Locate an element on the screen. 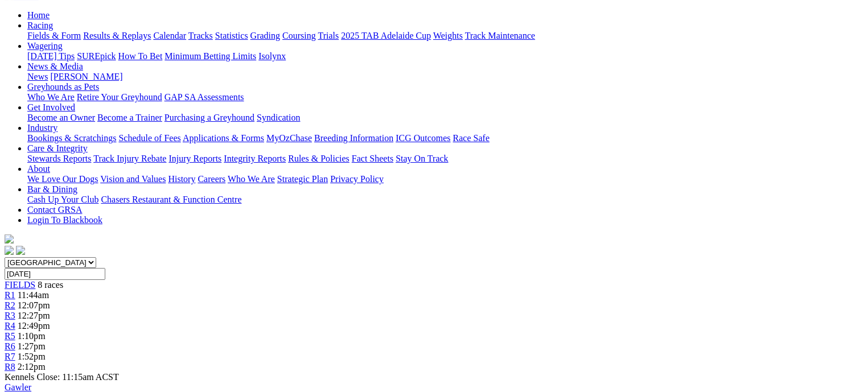 Image resolution: width=868 pixels, height=392 pixels. a: Track Injury Rebate is located at coordinates (130, 158).